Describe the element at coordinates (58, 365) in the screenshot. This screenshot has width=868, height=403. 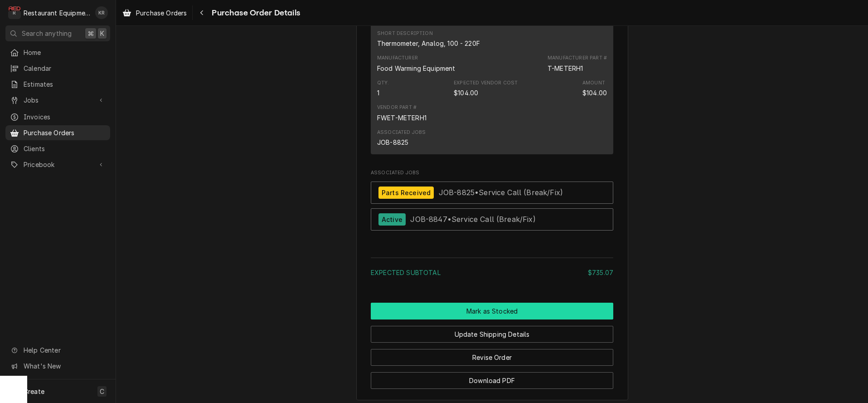
I see `a: Go to What's New` at that location.